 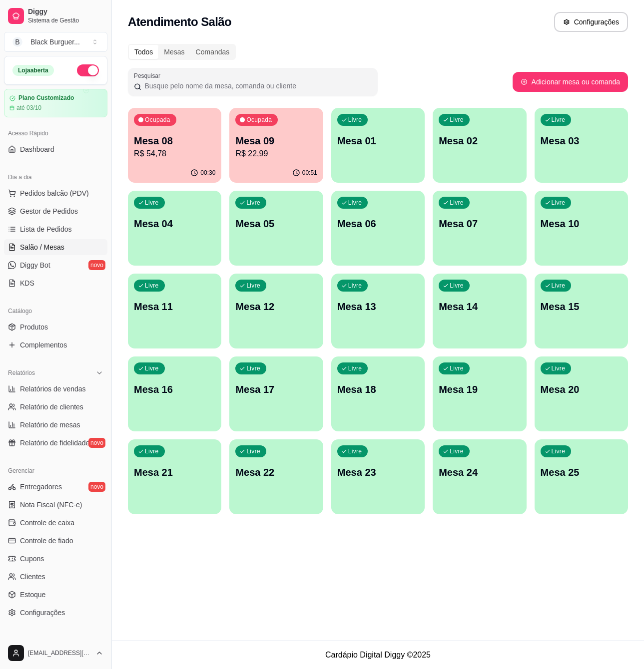 What do you see at coordinates (44, 345) in the screenshot?
I see `span: Complementos` at bounding box center [44, 345].